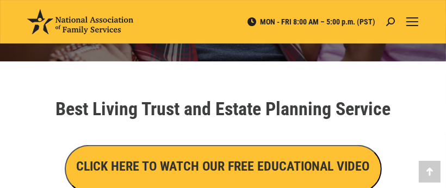 The width and height of the screenshot is (446, 188). I want to click on h3: CLICK HERE TO WATCH OUR FREE EDUCATIONAL VIDEO, so click(223, 166).